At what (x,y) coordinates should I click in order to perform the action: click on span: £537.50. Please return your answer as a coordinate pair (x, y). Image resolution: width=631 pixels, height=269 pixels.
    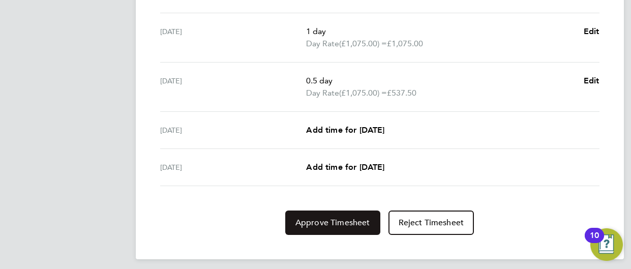
    Looking at the image, I should click on (401, 92).